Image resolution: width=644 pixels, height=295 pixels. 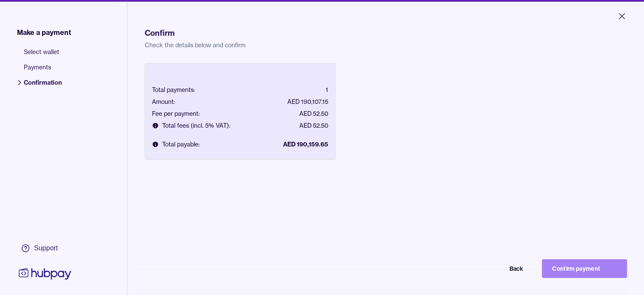 What do you see at coordinates (308, 102) in the screenshot?
I see `div: AED 190,107.15` at bounding box center [308, 102].